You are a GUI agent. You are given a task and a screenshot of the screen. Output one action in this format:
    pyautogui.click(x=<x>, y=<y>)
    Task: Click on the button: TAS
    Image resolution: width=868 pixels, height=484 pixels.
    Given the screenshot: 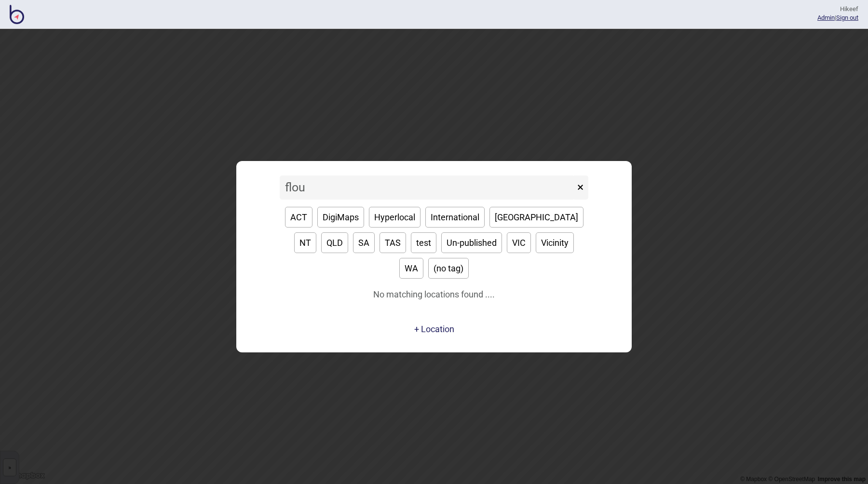 What is the action you would take?
    pyautogui.click(x=393, y=242)
    